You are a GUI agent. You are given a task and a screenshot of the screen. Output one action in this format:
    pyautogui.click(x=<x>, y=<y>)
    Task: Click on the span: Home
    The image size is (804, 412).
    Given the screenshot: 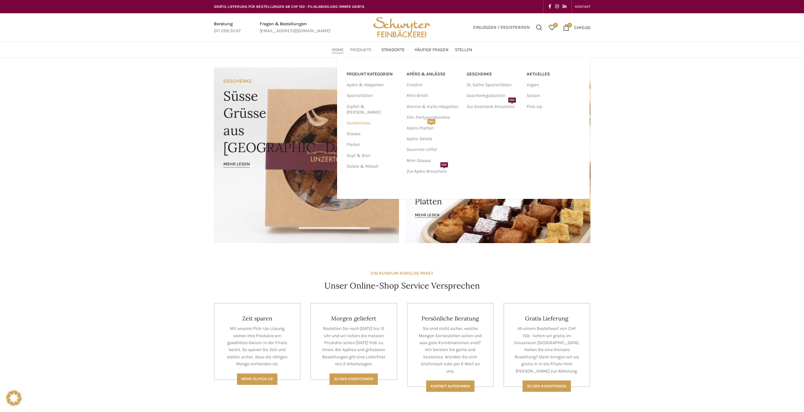 What is the action you would take?
    pyautogui.click(x=338, y=50)
    